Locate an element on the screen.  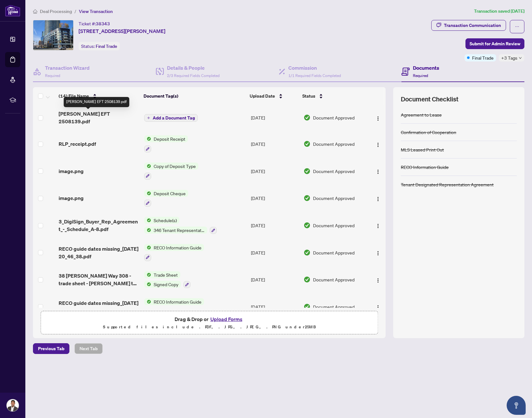
span: Upload Date is located at coordinates (263, 96).